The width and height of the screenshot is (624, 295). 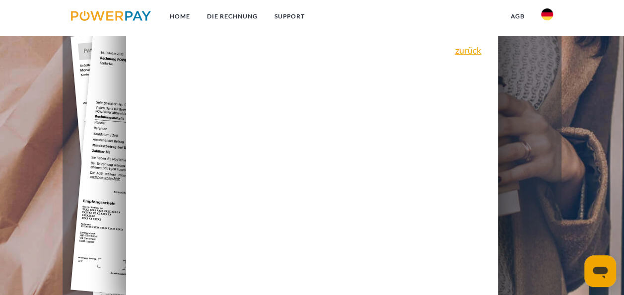 I want to click on a: SUPPORT, so click(x=289, y=16).